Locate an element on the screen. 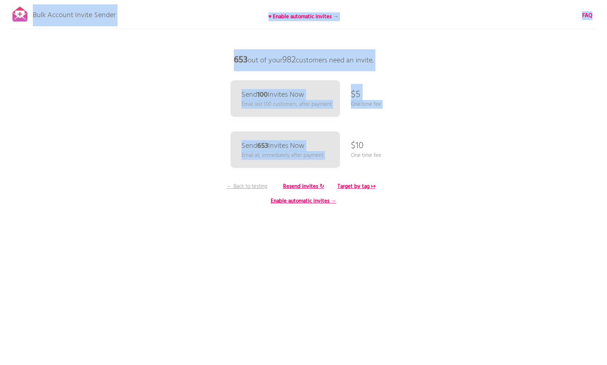 This screenshot has height=365, width=607. p: ← Back to testing is located at coordinates (247, 186).